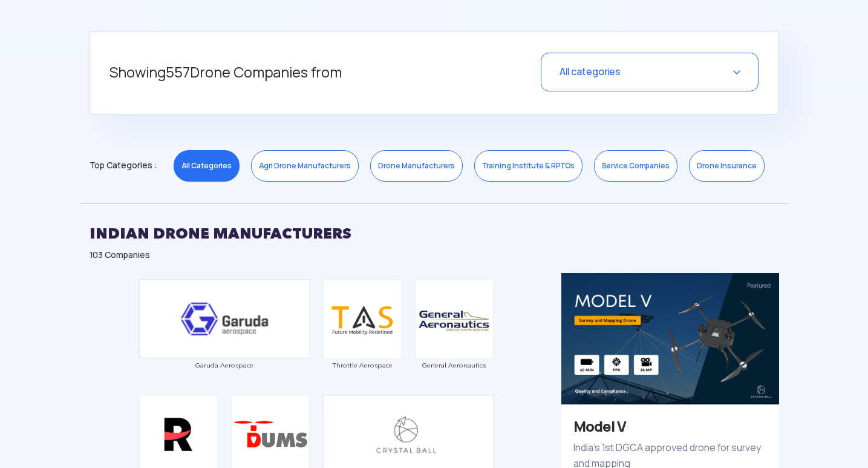 Image resolution: width=868 pixels, height=468 pixels. Describe the element at coordinates (726, 166) in the screenshot. I see `a: Drone Insurance` at that location.